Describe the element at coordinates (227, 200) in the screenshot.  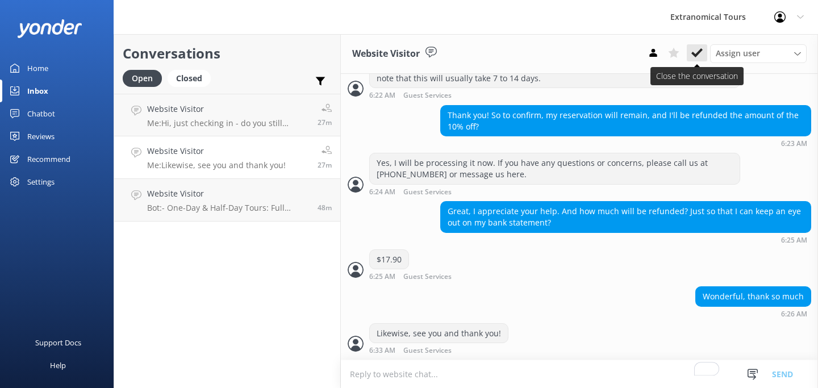
I see `a: Website VisitorBot:- One-Day & Half-Day Tours: Full refund if canceled more than 24 hours in adva...` at that location.